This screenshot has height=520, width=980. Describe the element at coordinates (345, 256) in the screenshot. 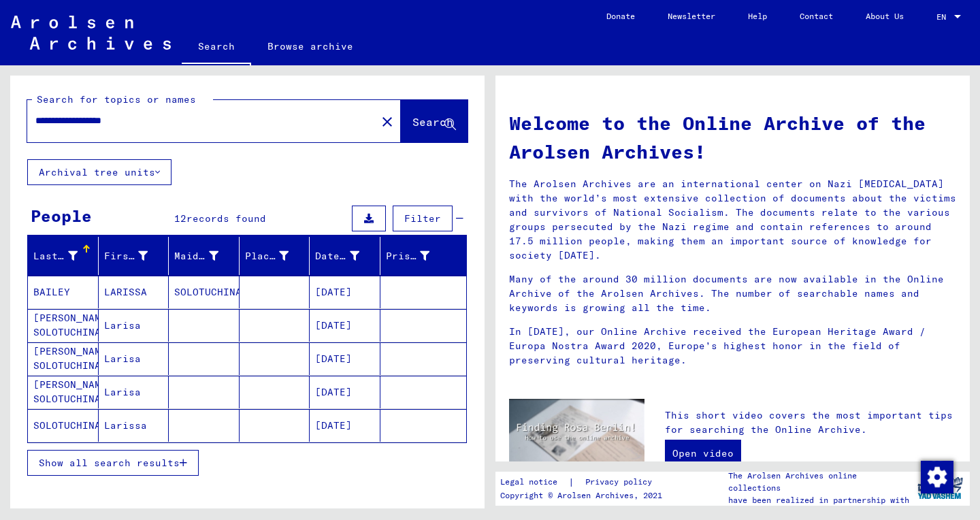

I see `mat-header-cell: Date of Birth` at that location.